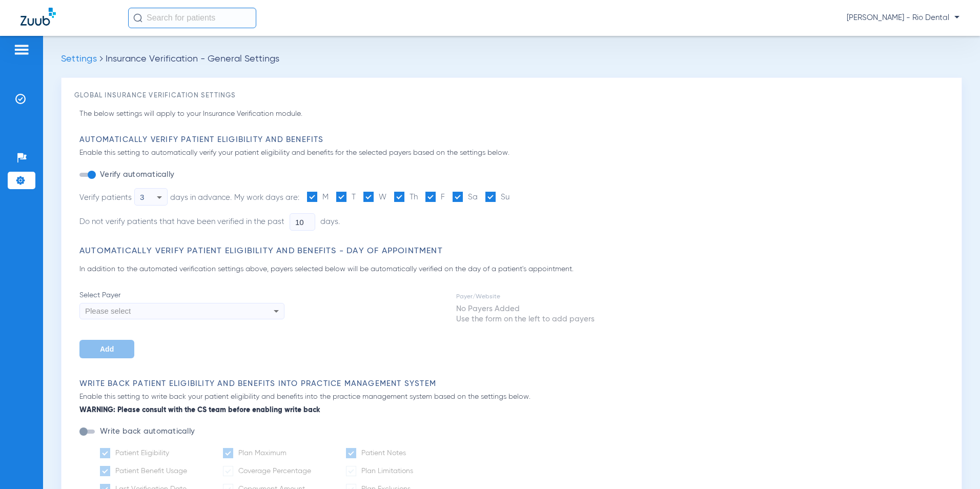 The image size is (980, 489). Describe the element at coordinates (267, 198) in the screenshot. I see `span: My work days are:` at that location.